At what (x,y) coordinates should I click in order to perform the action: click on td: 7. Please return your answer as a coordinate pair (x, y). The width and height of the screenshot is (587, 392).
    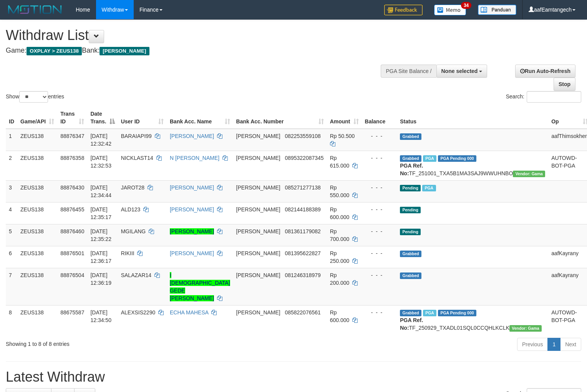
    Looking at the image, I should click on (12, 286).